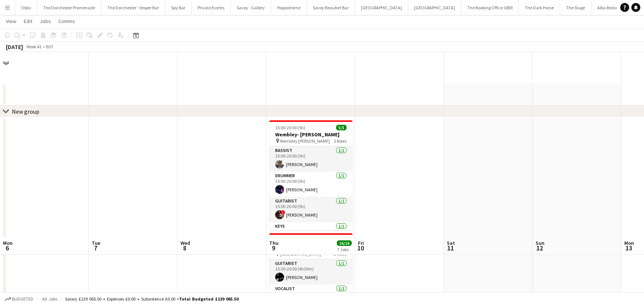  I want to click on button: Spy Bar, so click(178, 7).